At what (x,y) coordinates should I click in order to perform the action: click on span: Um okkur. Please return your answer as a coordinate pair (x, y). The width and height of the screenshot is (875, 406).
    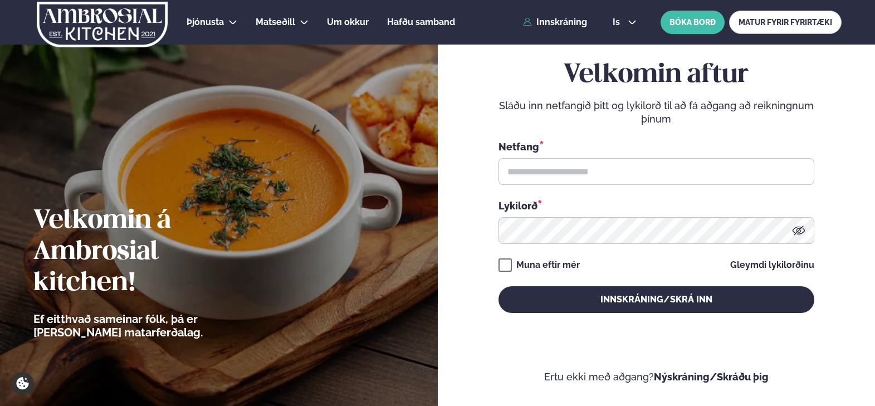
    Looking at the image, I should click on (347, 22).